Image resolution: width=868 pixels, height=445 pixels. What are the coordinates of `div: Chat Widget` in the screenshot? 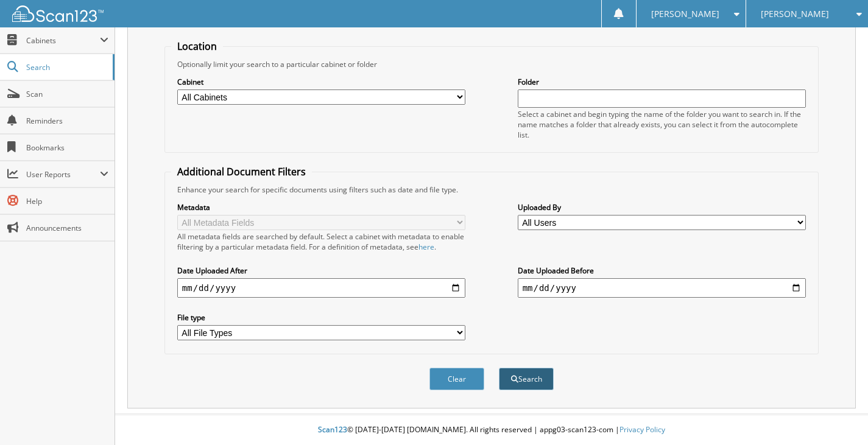 It's located at (837, 416).